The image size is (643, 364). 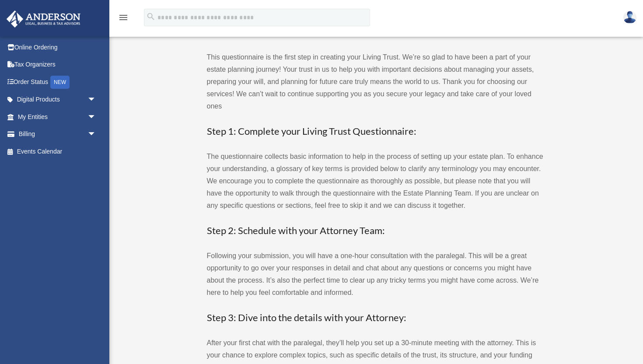 I want to click on h3: Step 3: Dive into the details with your Attorney:, so click(x=375, y=317).